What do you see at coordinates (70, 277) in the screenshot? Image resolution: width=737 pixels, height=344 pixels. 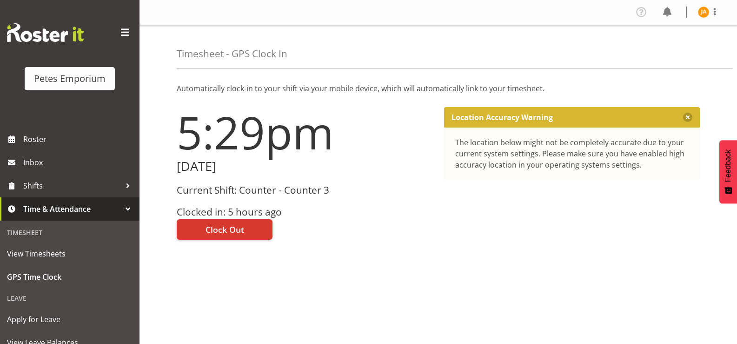 I see `span: GPS Time Clock` at bounding box center [70, 277].